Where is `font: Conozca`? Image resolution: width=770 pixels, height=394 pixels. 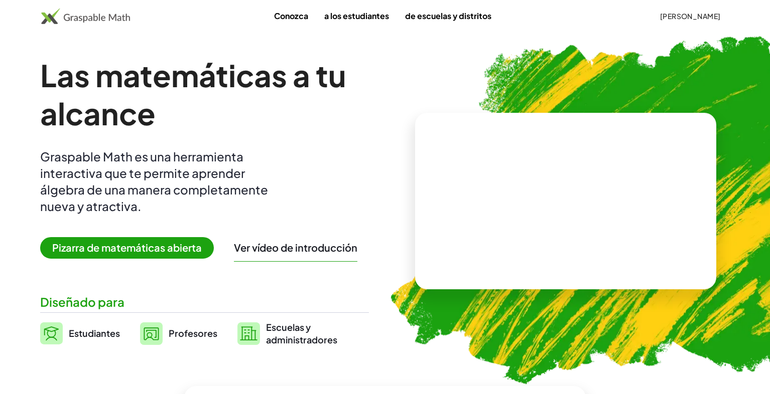 font: Conozca is located at coordinates (291, 16).